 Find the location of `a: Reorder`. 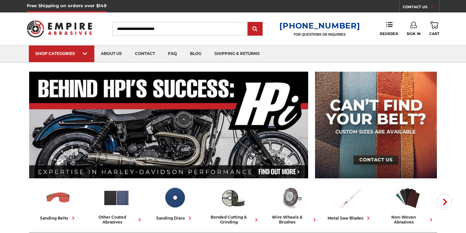

a: Reorder is located at coordinates (389, 29).